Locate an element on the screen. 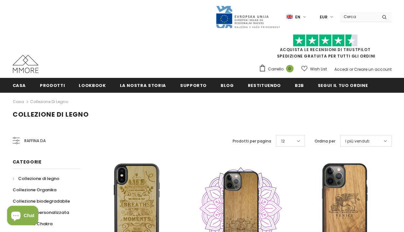 The width and height of the screenshot is (404, 232). a: Prodotti is located at coordinates (52, 85).